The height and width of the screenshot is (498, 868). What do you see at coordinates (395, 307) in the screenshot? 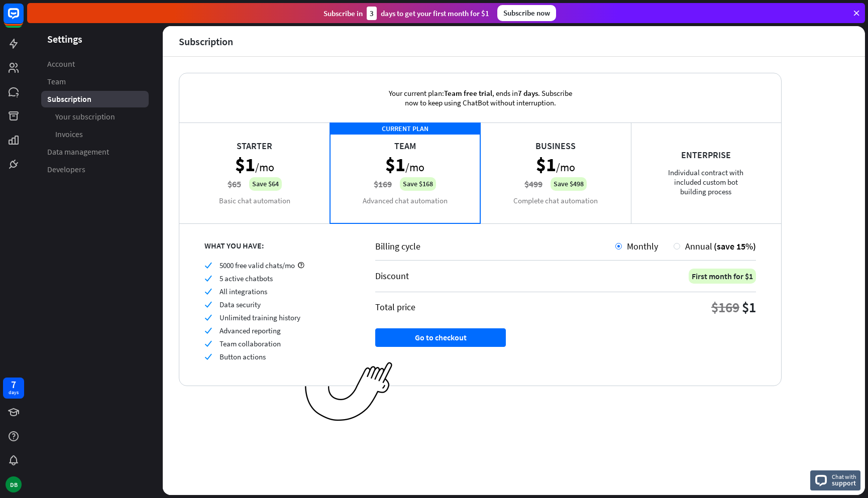
I see `div: Total price` at bounding box center [395, 307].